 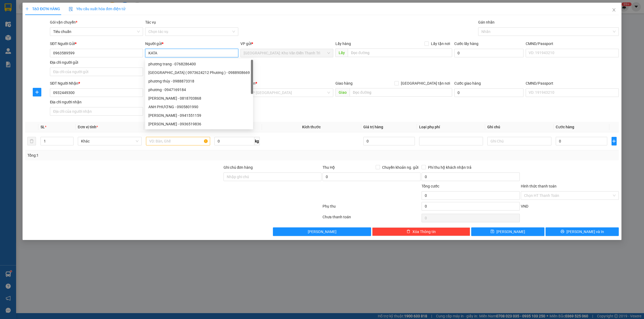 What do you see at coordinates (96, 44) in the screenshot?
I see `div: SĐT Người Gửi` at bounding box center [96, 44].